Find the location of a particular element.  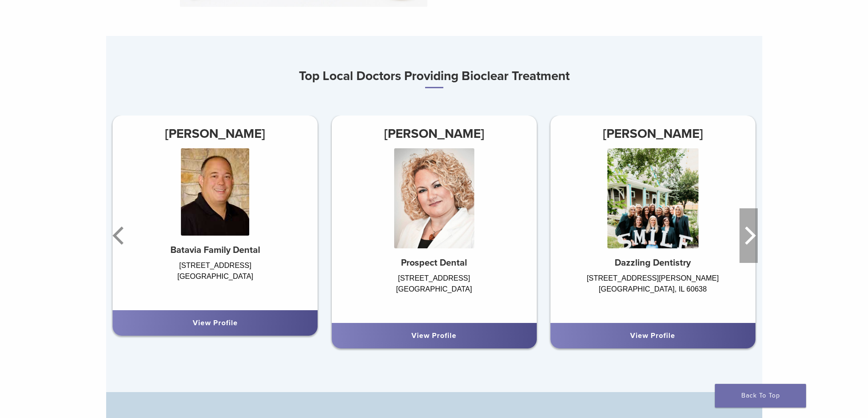

h3: Top Local Doctors Providing Bioclear Treatment is located at coordinates (434, 76).